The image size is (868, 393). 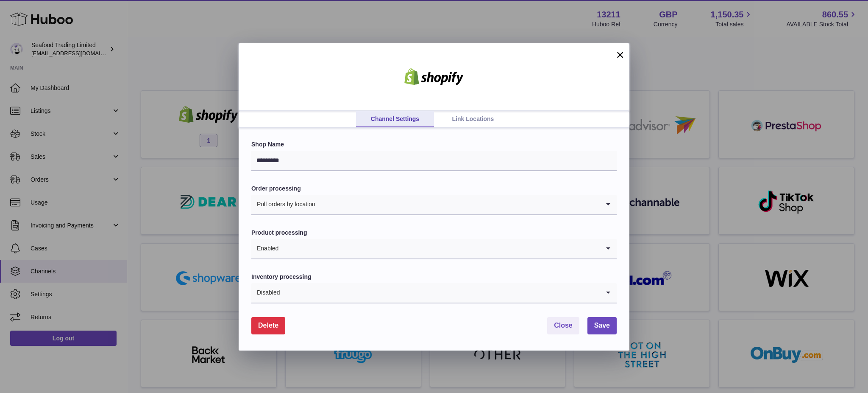 I want to click on label: Inventory processing, so click(x=434, y=277).